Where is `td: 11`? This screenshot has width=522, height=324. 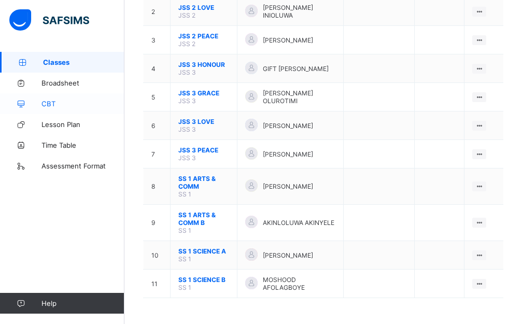 td: 11 is located at coordinates (157, 284).